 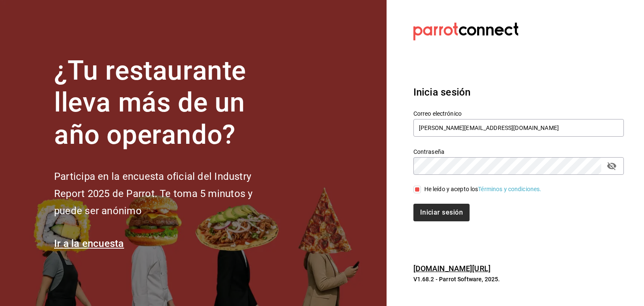 What do you see at coordinates (519, 128) in the screenshot?
I see `input: Ingresa tu correo electrónico` at bounding box center [519, 128].